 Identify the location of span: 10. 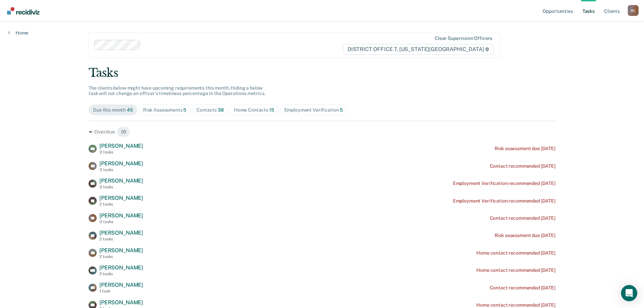
(123, 132).